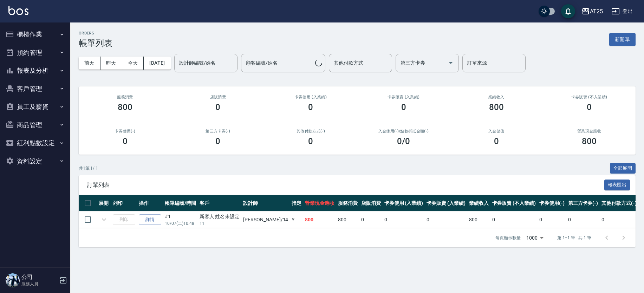  What do you see at coordinates (125, 97) in the screenshot?
I see `h3: 服務消費` at bounding box center [125, 97].